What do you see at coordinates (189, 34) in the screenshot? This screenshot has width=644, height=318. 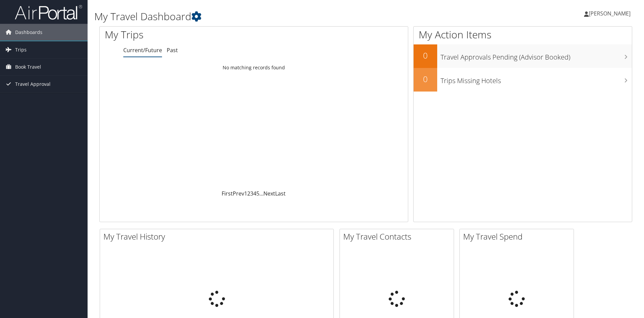 I see `h1: My Trips` at bounding box center [189, 34].